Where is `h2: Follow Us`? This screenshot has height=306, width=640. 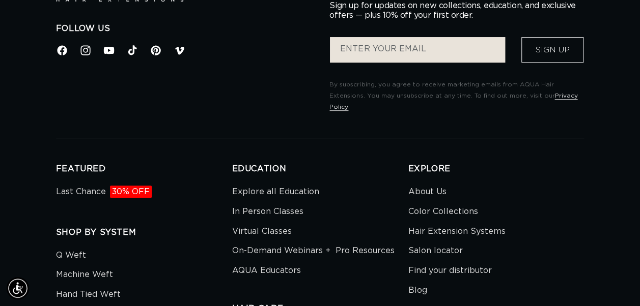 h2: Follow Us is located at coordinates (185, 28).